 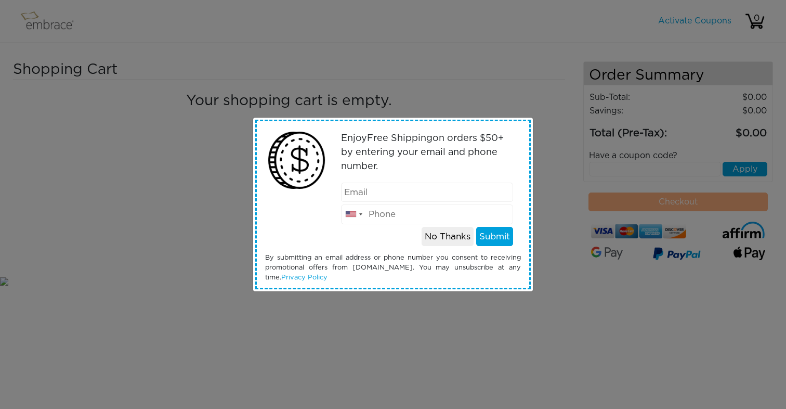 What do you see at coordinates (494, 237) in the screenshot?
I see `button: Submit` at bounding box center [494, 237].